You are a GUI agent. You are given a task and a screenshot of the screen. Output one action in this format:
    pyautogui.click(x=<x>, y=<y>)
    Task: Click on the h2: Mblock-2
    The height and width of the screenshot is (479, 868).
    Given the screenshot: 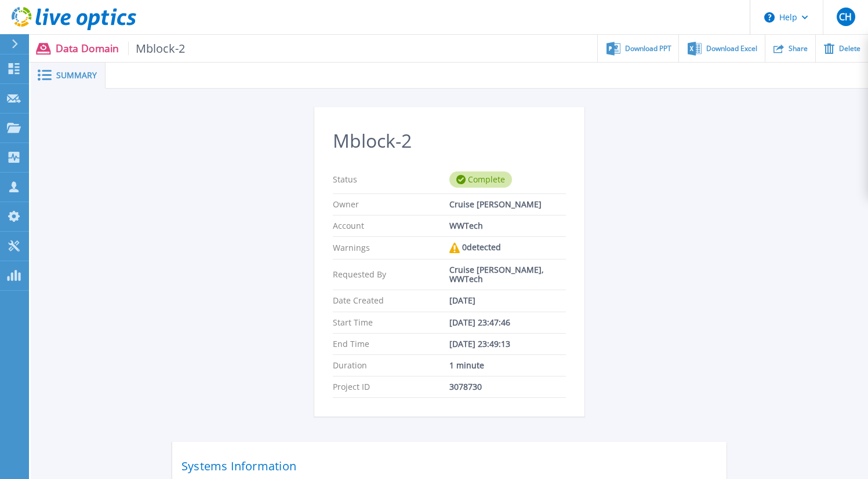 What is the action you would take?
    pyautogui.click(x=449, y=140)
    